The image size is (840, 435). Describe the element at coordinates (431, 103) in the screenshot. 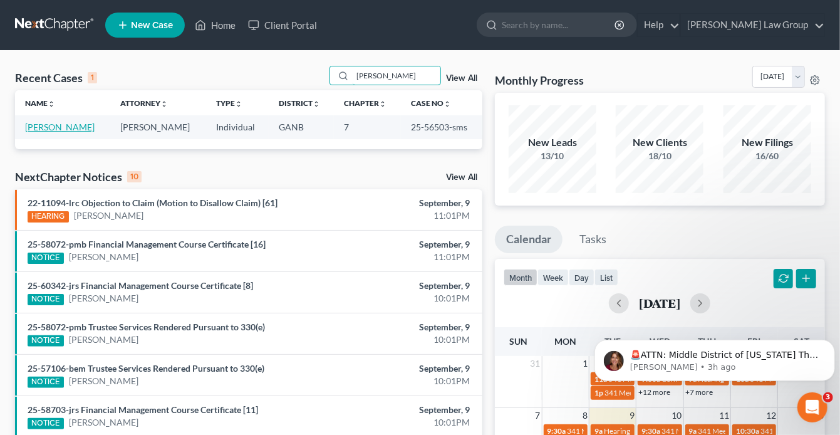

I see `a: Case Nounfold_more` at that location.